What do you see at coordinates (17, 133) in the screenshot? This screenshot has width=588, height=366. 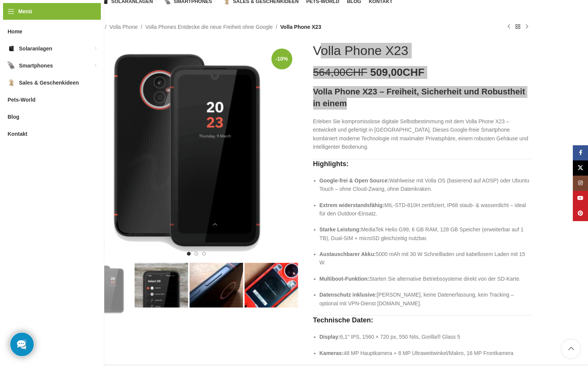 I see `span: Kontakt` at bounding box center [17, 133].